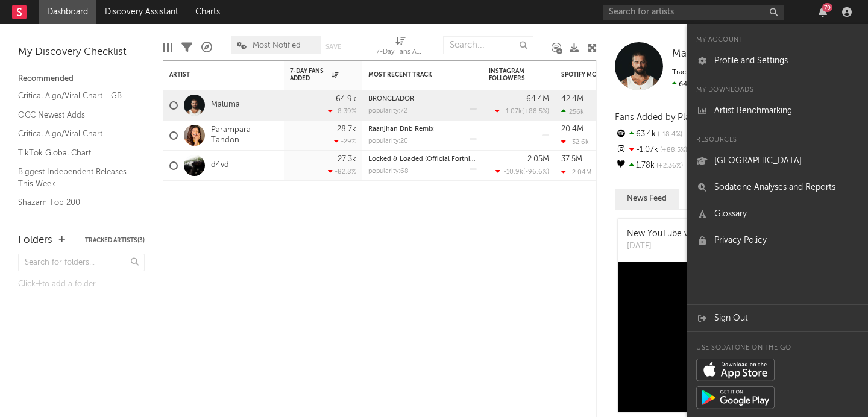 The width and height of the screenshot is (868, 417). Describe the element at coordinates (81, 262) in the screenshot. I see `input: Search for folders...` at that location.